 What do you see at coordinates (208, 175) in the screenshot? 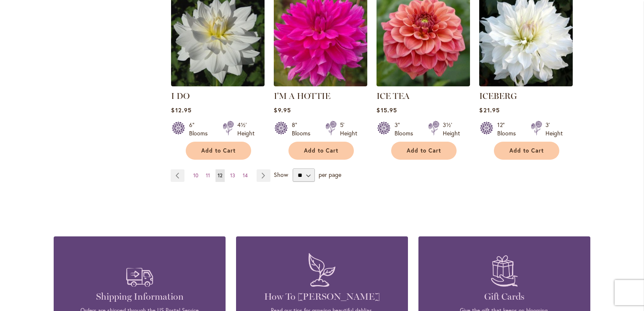
I see `span: 11` at bounding box center [208, 175].